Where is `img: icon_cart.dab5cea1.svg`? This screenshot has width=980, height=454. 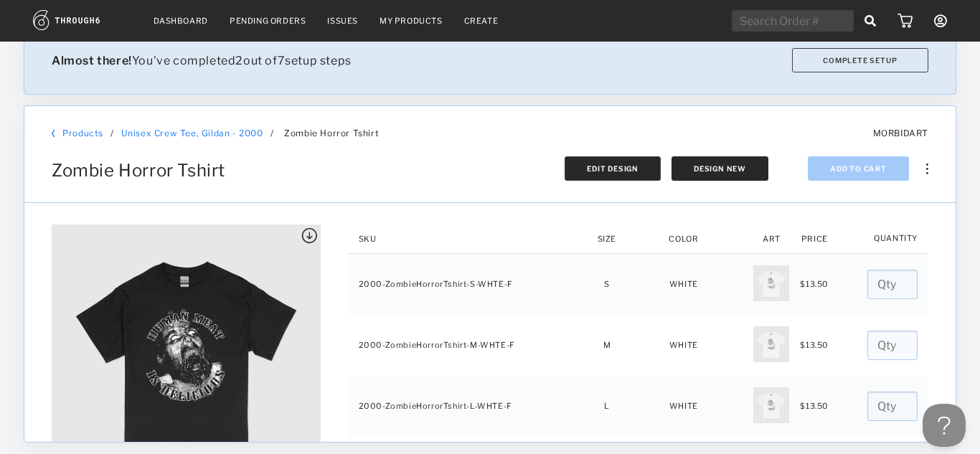 img: icon_cart.dab5cea1.svg is located at coordinates (904, 20).